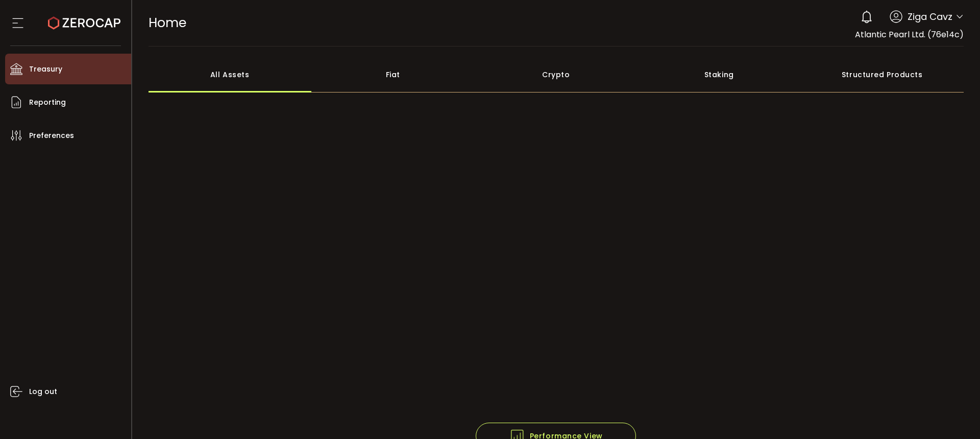 The image size is (980, 439). Describe the element at coordinates (955, 415) in the screenshot. I see `div: Chat Widget` at that location.